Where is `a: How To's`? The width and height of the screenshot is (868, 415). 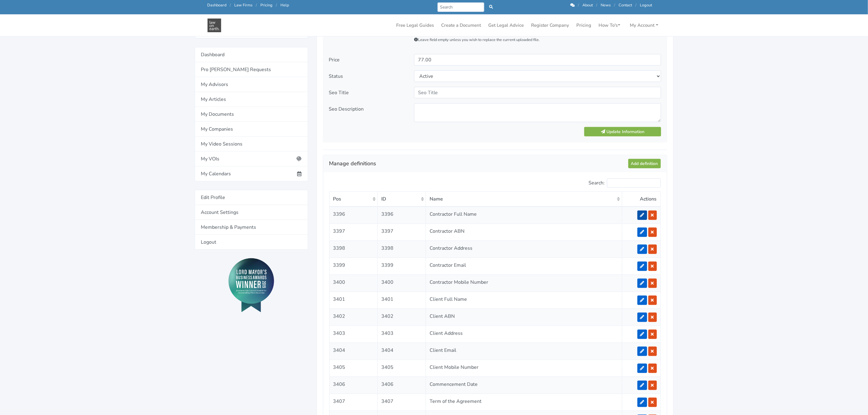 a: How To's is located at coordinates (610, 25).